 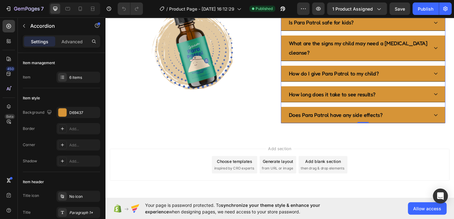 What do you see at coordinates (84, 78) in the screenshot?
I see `div: 6 items` at bounding box center [84, 78].